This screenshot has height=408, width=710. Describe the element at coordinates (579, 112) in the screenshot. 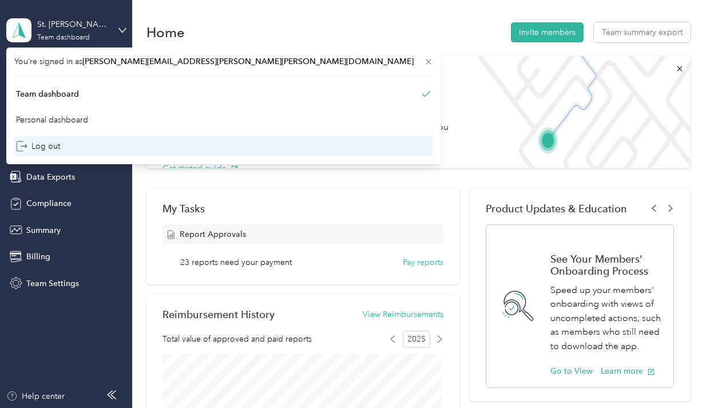

I see `img: Welcome to everlance` at that location.